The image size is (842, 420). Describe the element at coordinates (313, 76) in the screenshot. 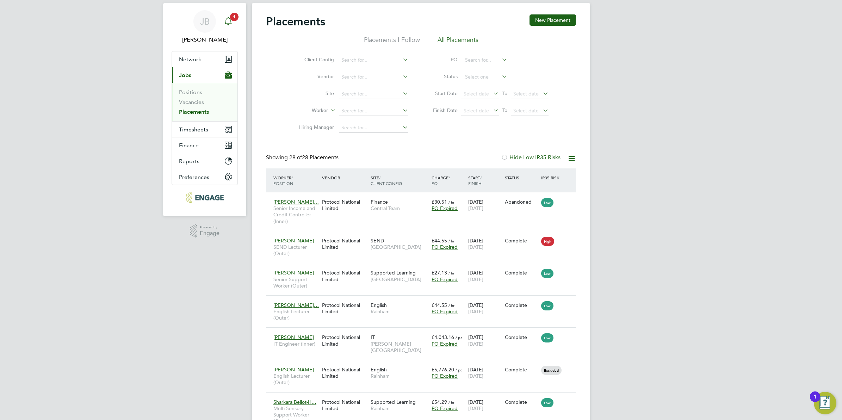

I see `label: Vendor` at that location.